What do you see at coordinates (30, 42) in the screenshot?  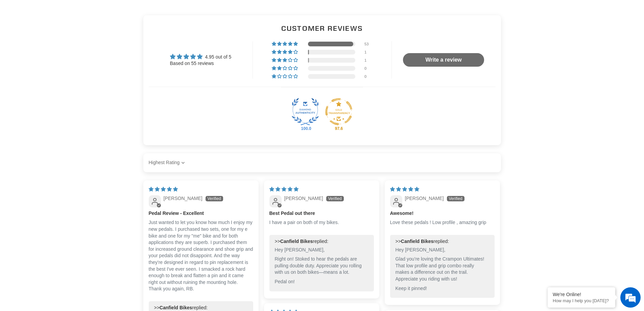 I see `img: d_696896380_company_1647369064580_696896380` at bounding box center [30, 42].